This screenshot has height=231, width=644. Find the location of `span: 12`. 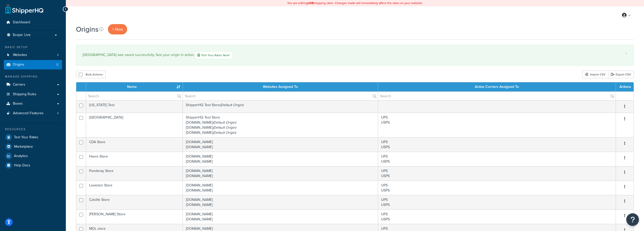

span: 12 is located at coordinates (57, 65).